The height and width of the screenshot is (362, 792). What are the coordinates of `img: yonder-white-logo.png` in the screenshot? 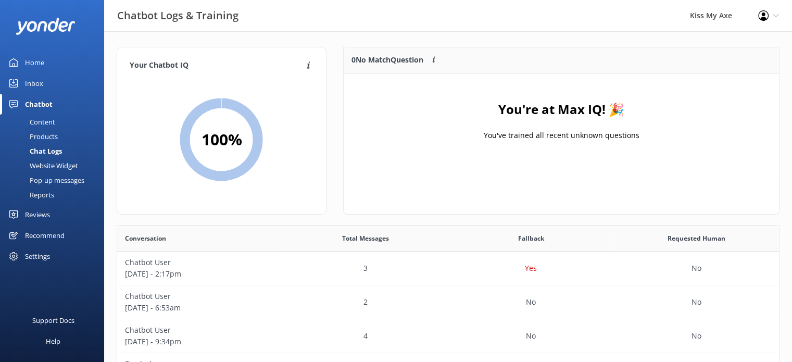 It's located at (45, 26).